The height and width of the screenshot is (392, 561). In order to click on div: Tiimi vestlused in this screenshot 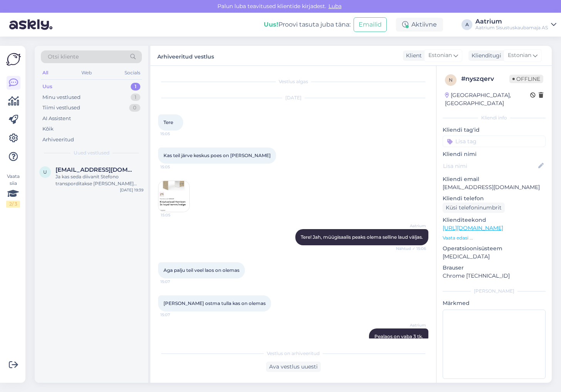, I will do `click(61, 108)`.